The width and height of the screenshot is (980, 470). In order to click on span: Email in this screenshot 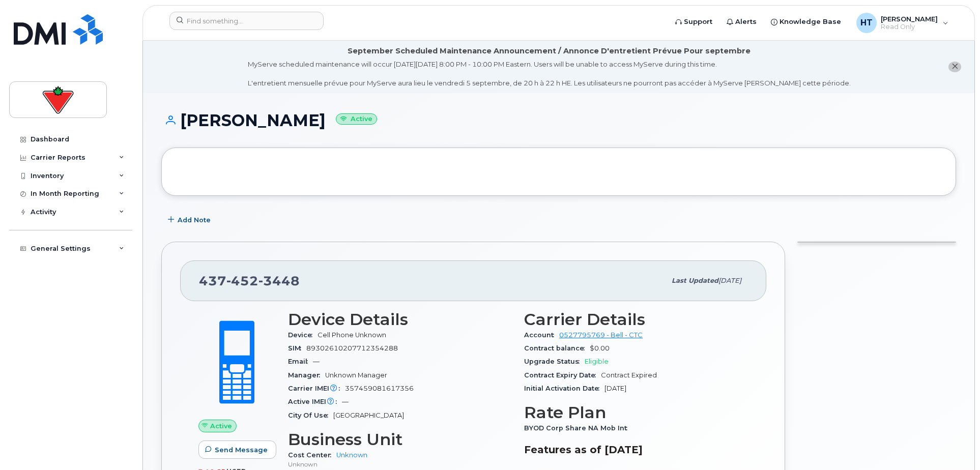, I will do `click(301, 362)`.